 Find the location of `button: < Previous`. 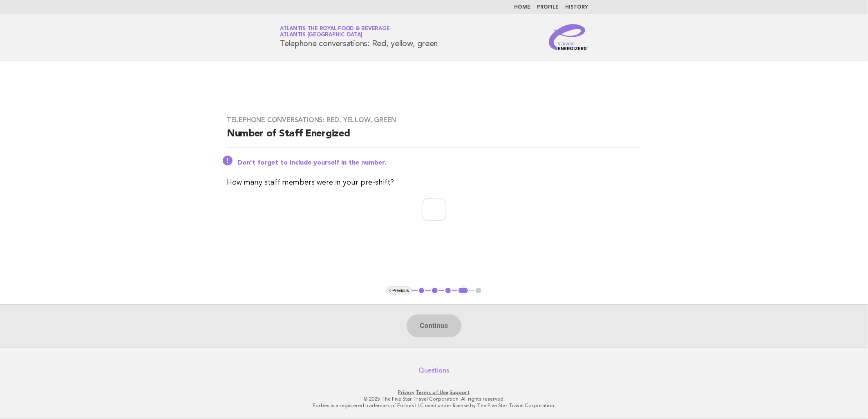

button: < Previous is located at coordinates (399, 291).